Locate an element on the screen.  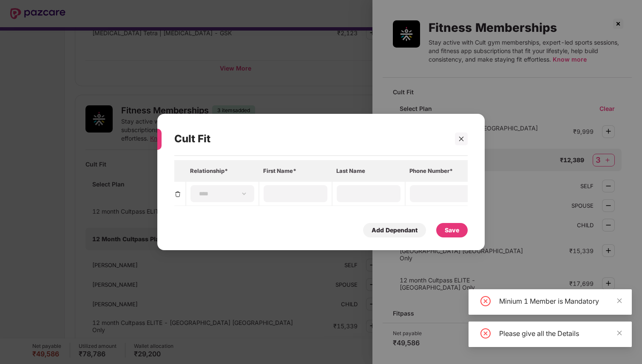
div: Please give all the Details is located at coordinates (560, 334).